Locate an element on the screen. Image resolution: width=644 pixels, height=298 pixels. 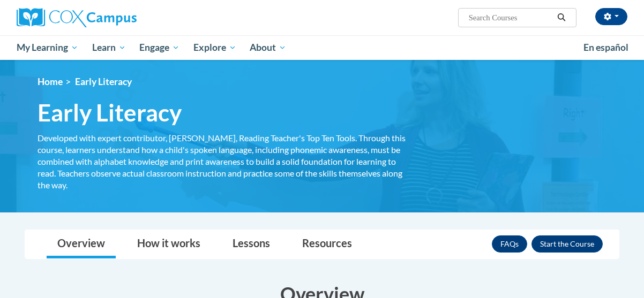
span: Explore is located at coordinates (215, 48).